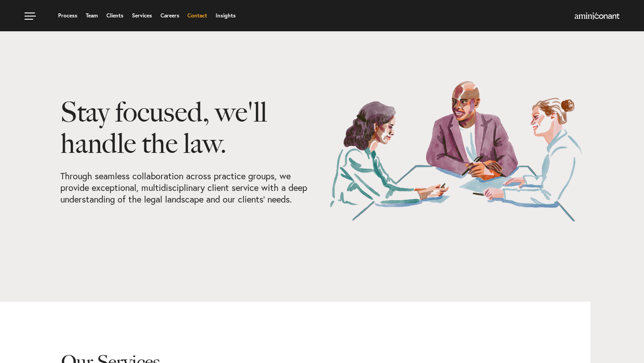  I want to click on a: Insights, so click(225, 15).